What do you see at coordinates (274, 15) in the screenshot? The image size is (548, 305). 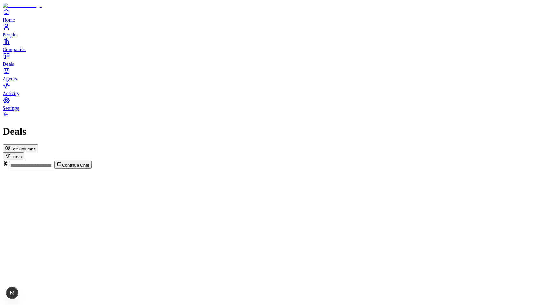 I see `a: Home` at bounding box center [274, 15].